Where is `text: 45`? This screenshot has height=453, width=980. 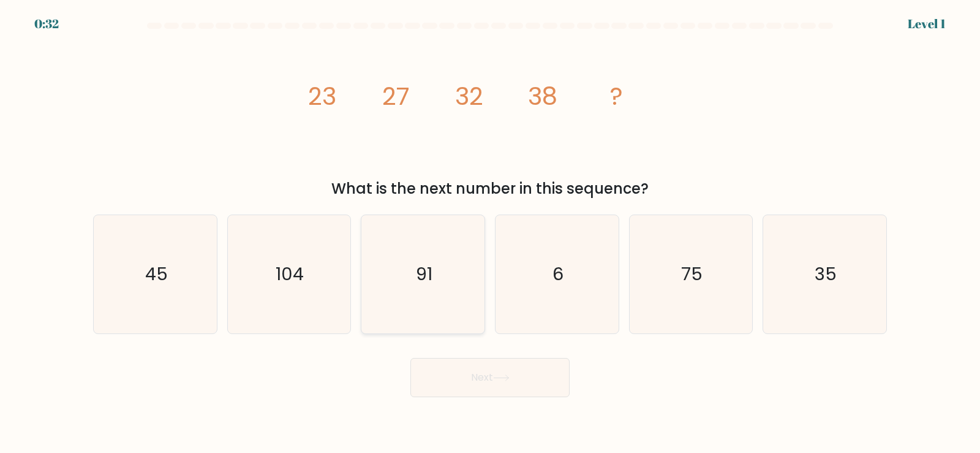
text: 45 is located at coordinates (156, 274).